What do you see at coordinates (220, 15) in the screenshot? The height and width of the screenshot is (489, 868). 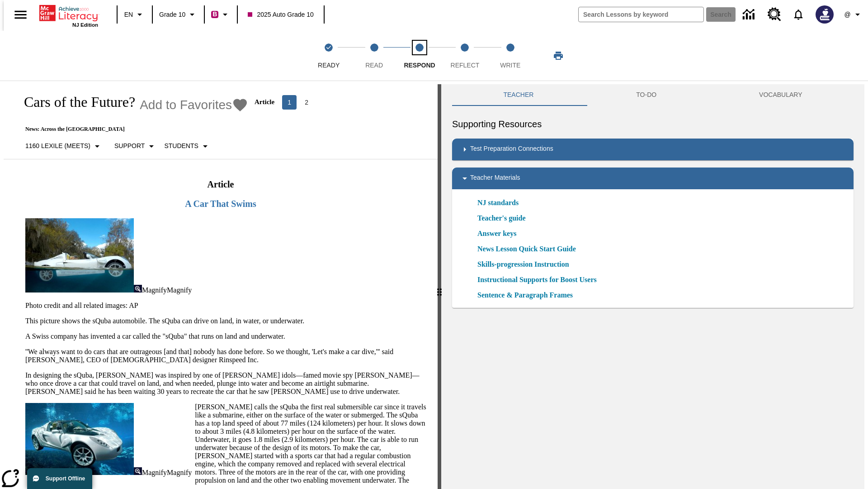 I see `button: Boost Class color is violet red. Change class color` at bounding box center [220, 15].